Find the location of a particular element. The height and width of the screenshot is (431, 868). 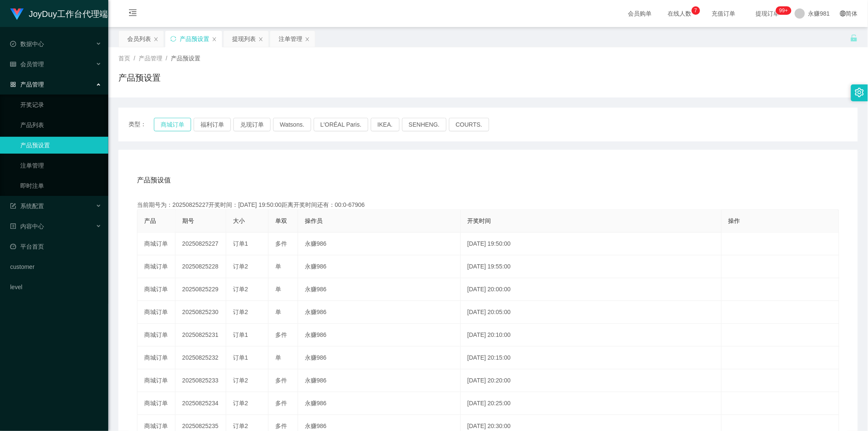

p: 7 is located at coordinates (695, 11).